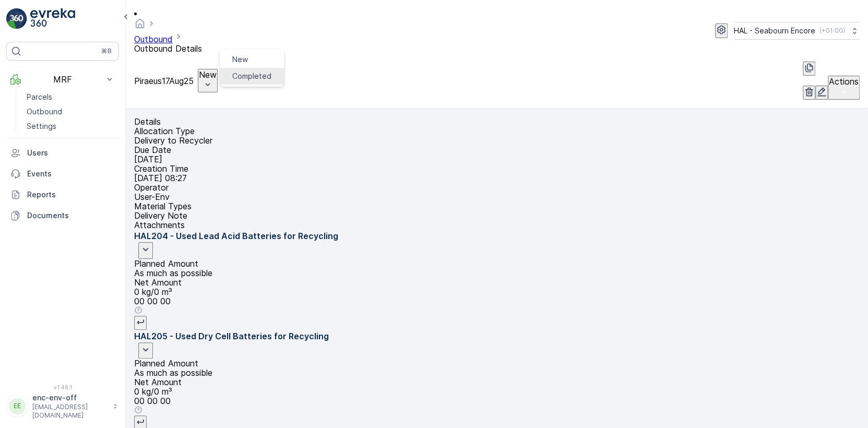  I want to click on p: HAL - Seabourn Encore, so click(774, 31).